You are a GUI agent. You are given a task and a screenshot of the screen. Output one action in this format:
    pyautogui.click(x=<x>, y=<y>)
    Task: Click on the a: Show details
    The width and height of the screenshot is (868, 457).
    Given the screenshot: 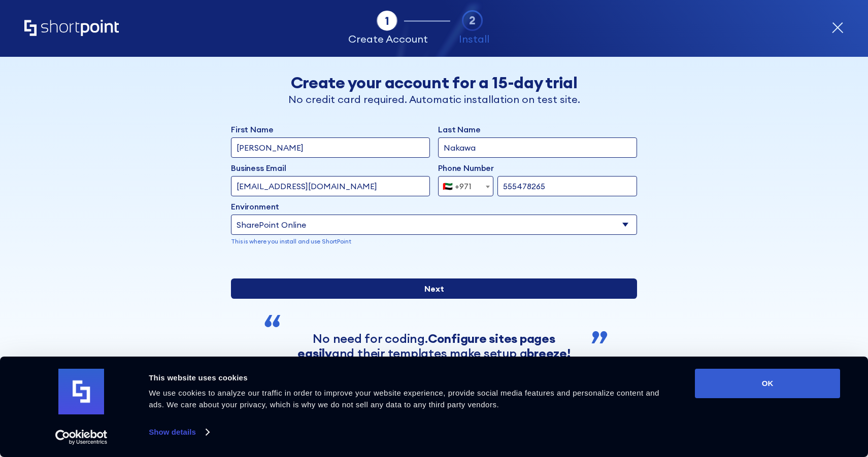 What is the action you would take?
    pyautogui.click(x=179, y=432)
    